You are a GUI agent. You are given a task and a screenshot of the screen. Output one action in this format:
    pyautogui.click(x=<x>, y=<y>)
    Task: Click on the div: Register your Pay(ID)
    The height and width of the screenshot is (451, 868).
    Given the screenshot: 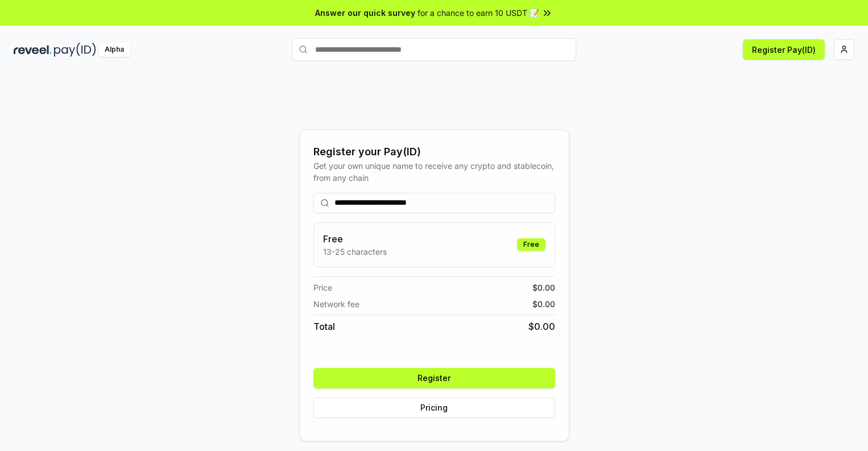 What is the action you would take?
    pyautogui.click(x=434, y=152)
    